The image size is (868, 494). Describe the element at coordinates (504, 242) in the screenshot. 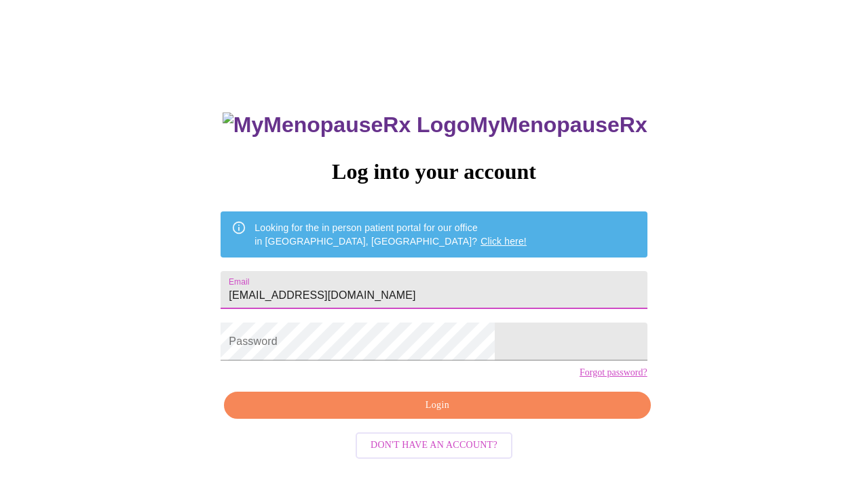

I see `a: Click here!` at that location.